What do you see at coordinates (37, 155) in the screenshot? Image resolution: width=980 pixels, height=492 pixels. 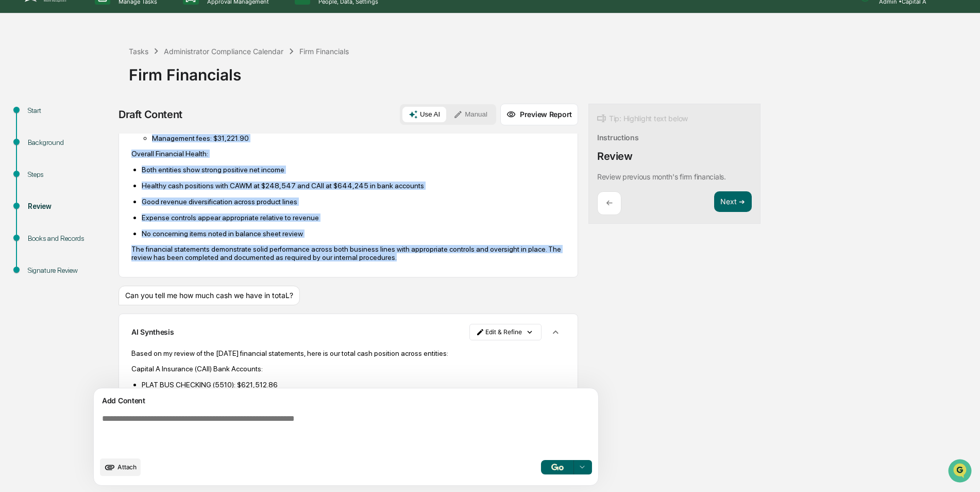 I see `a: 🔎Data Lookup` at bounding box center [37, 155].